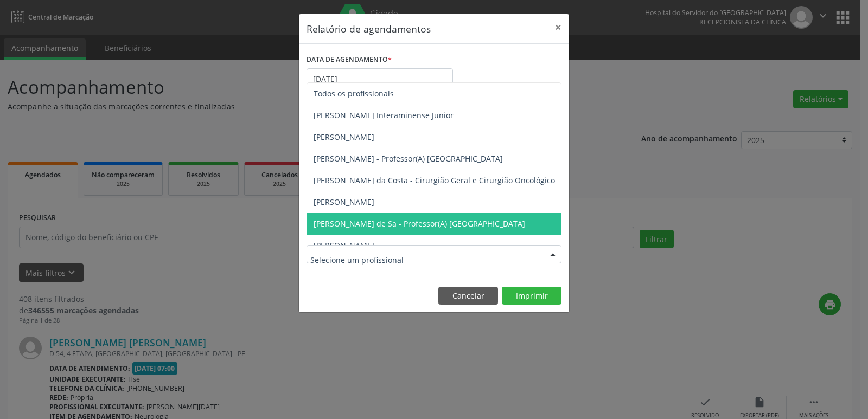 The image size is (868, 419). What do you see at coordinates (349, 60) in the screenshot?
I see `label: DATA DE AGENDAMENTO` at bounding box center [349, 60].